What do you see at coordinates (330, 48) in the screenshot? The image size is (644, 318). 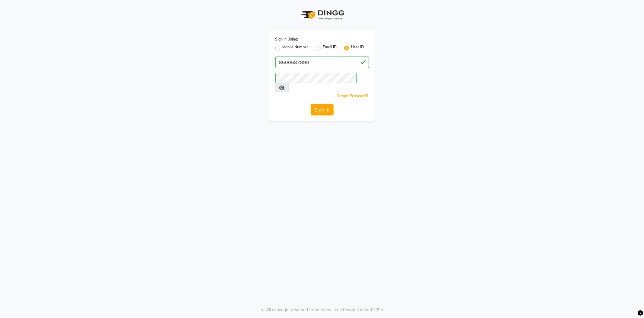 I see `label: Email ID` at bounding box center [330, 48].